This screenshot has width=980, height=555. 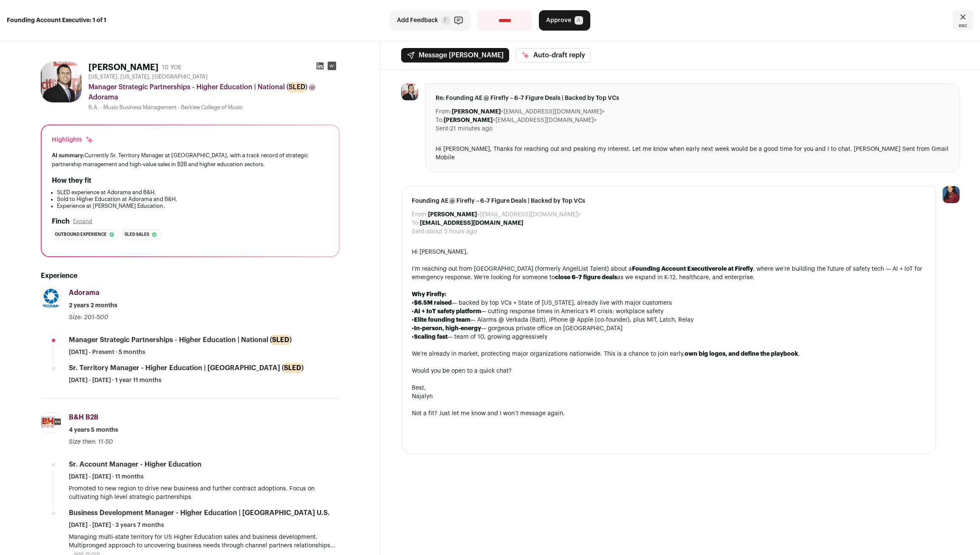 I want to click on span: 4 years 5 months, so click(x=94, y=430).